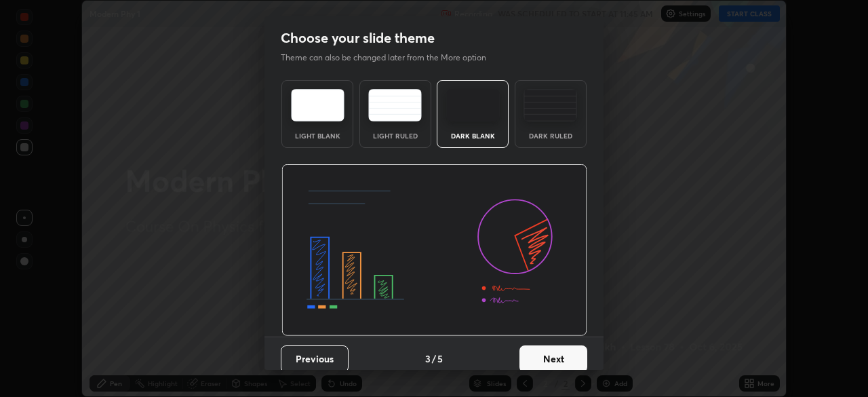 This screenshot has height=397, width=868. What do you see at coordinates (390, 58) in the screenshot?
I see `p: Theme can also be changed later from the More option` at bounding box center [390, 58].